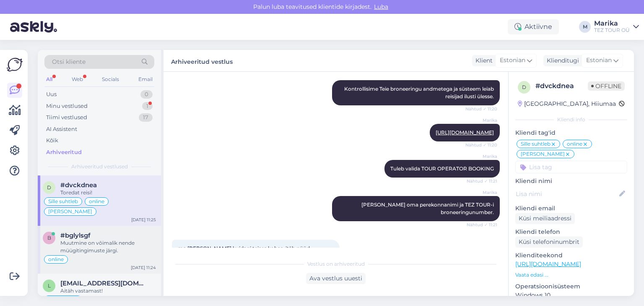  What do you see at coordinates (571, 287) in the screenshot?
I see `p: Operatsioonisüsteem` at bounding box center [571, 287].